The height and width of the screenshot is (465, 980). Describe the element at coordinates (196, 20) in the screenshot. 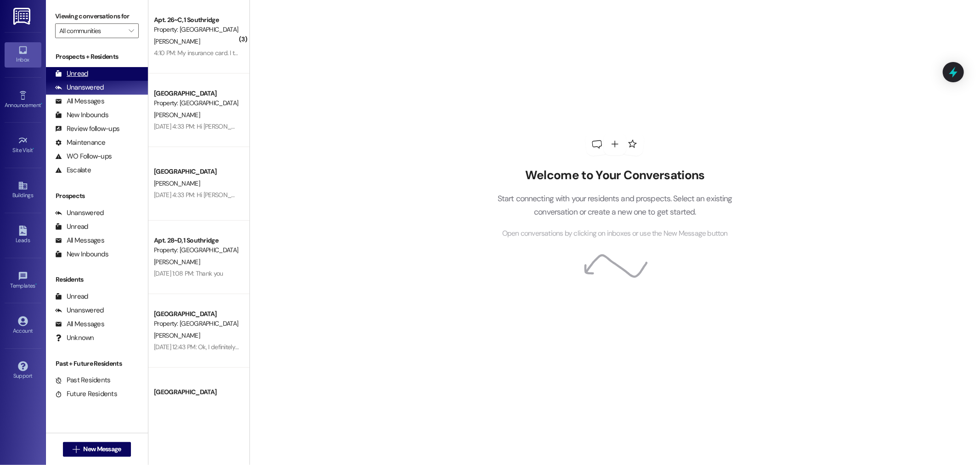

I see `div: Apt. 26~C, 1 Southridge` at that location.